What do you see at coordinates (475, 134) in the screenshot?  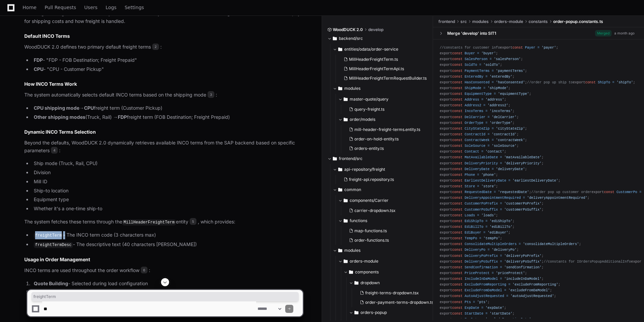 I see `span: ContractId` at bounding box center [475, 134].